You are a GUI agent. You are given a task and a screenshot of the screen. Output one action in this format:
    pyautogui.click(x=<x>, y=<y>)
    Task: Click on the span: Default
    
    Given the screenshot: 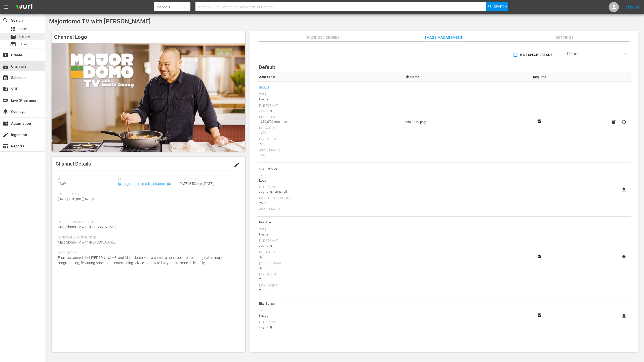 What is the action you would take?
    pyautogui.click(x=267, y=67)
    